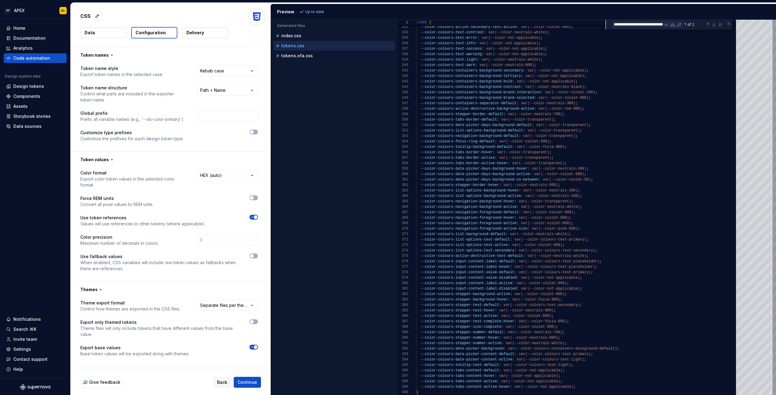 The width and height of the screenshot is (776, 395). I want to click on span: Give feedback, so click(105, 383).